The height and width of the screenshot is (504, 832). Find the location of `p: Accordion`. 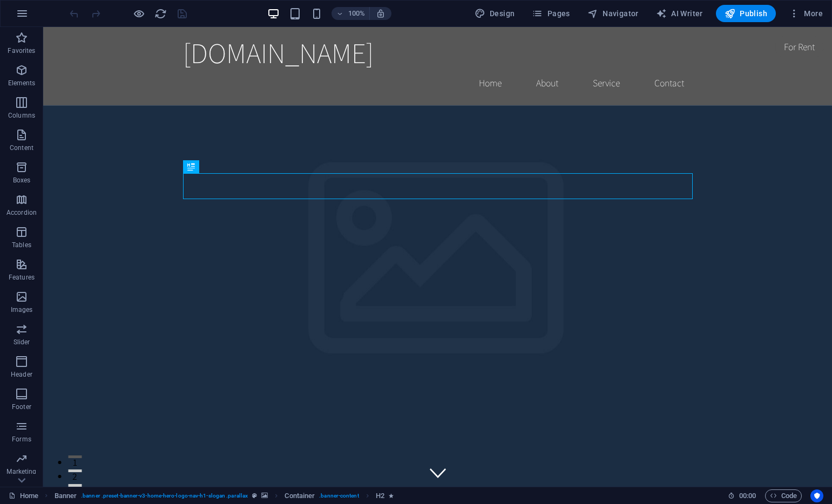

p: Accordion is located at coordinates (21, 212).